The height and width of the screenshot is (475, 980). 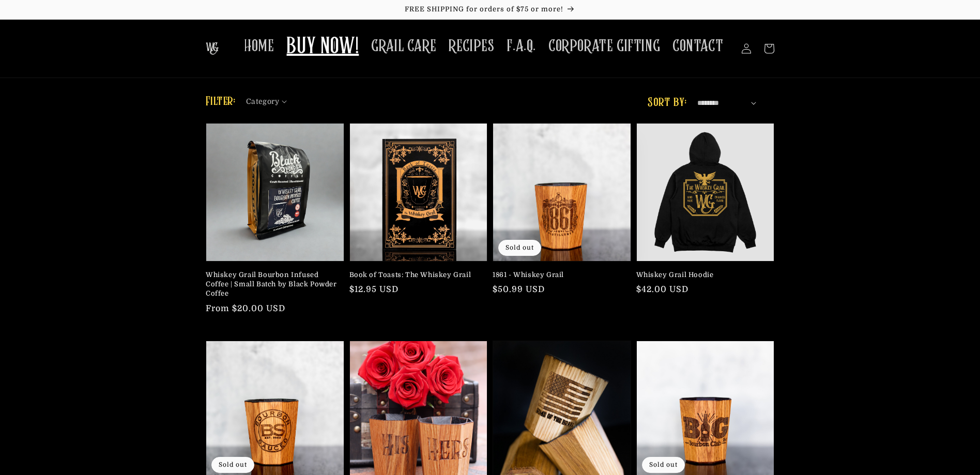 What do you see at coordinates (220, 102) in the screenshot?
I see `h2: Filter:` at bounding box center [220, 102].